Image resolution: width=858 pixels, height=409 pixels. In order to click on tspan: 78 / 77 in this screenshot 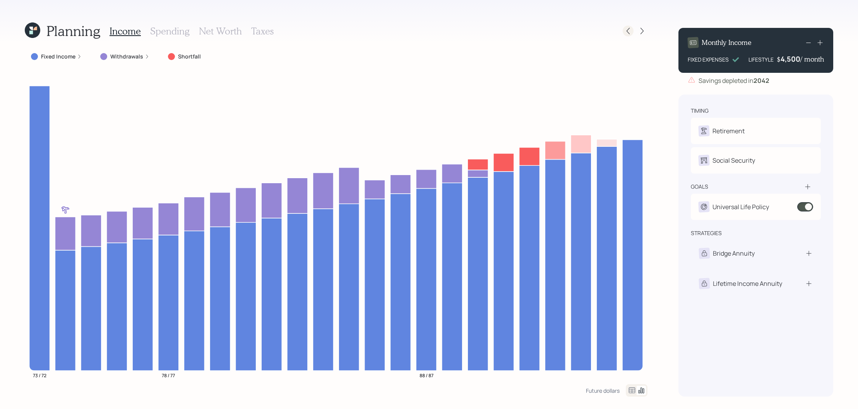, I will do `click(168, 375)`.